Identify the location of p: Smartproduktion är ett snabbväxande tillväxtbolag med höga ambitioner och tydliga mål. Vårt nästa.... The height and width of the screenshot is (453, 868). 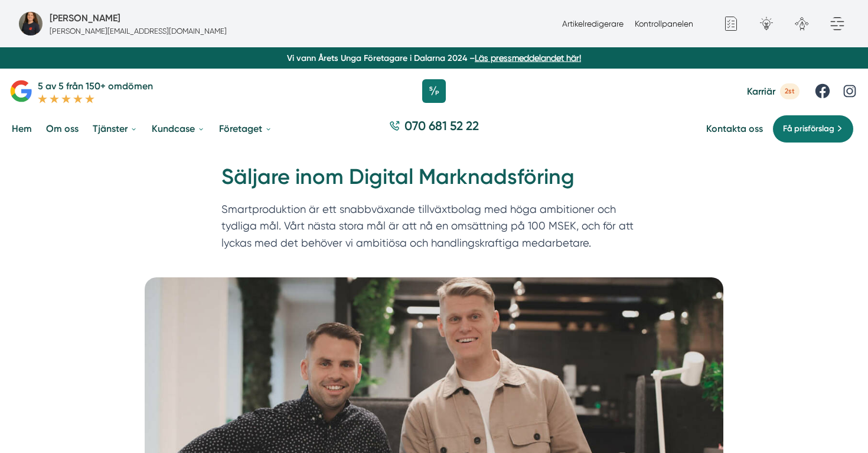
(434, 229).